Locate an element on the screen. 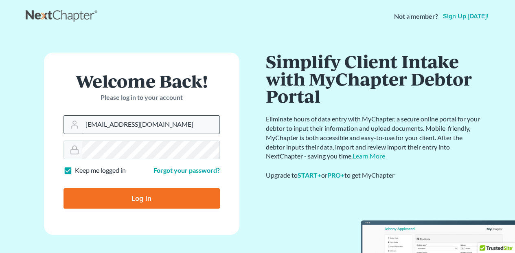  a: START+ is located at coordinates (309, 175).